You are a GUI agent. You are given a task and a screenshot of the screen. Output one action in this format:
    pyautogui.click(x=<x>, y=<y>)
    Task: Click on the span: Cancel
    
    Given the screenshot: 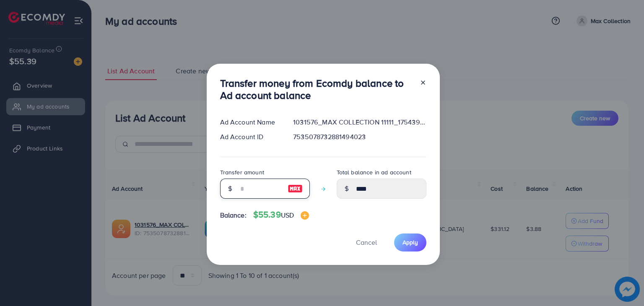 What is the action you would take?
    pyautogui.click(x=367, y=242)
    